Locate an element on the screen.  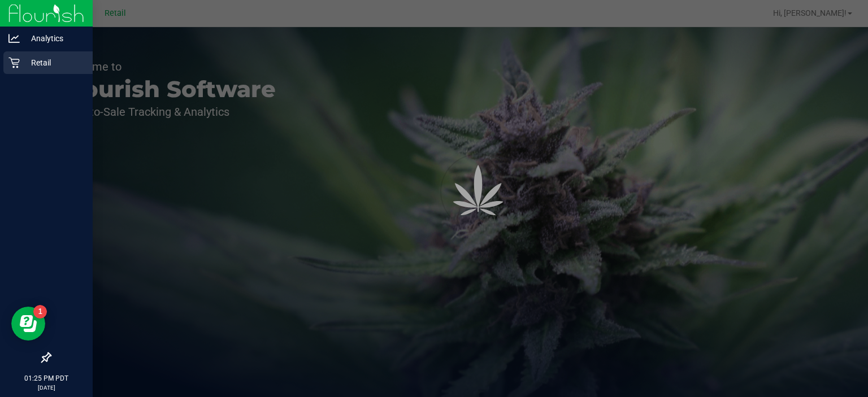
inline-svg: Analytics is located at coordinates (14, 39).